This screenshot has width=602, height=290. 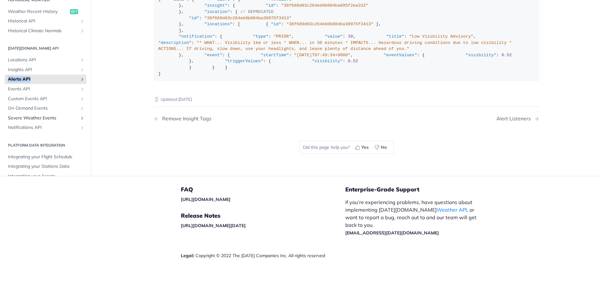 I want to click on span: "value", so click(x=334, y=36).